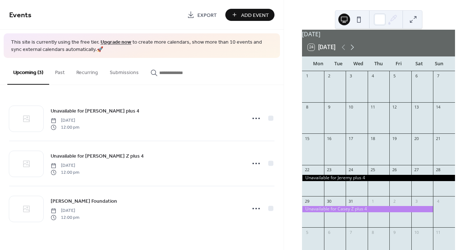  I want to click on div: 15, so click(307, 138).